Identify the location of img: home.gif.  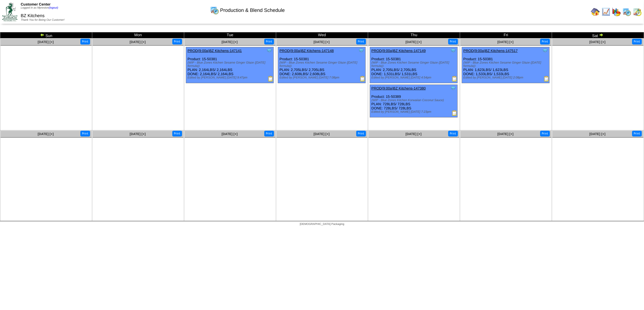
(595, 12).